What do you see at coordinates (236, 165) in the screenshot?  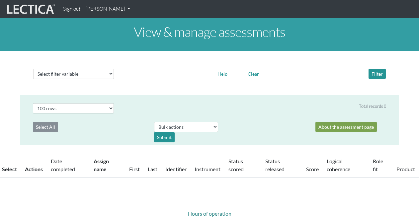 I see `a: Status scored` at bounding box center [236, 165].